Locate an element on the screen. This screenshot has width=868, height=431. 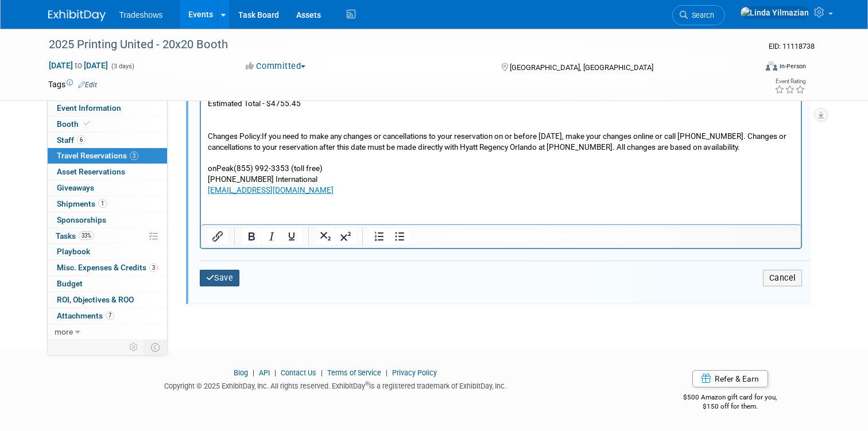
span: ROI, Objectives & ROO is located at coordinates (95, 300).